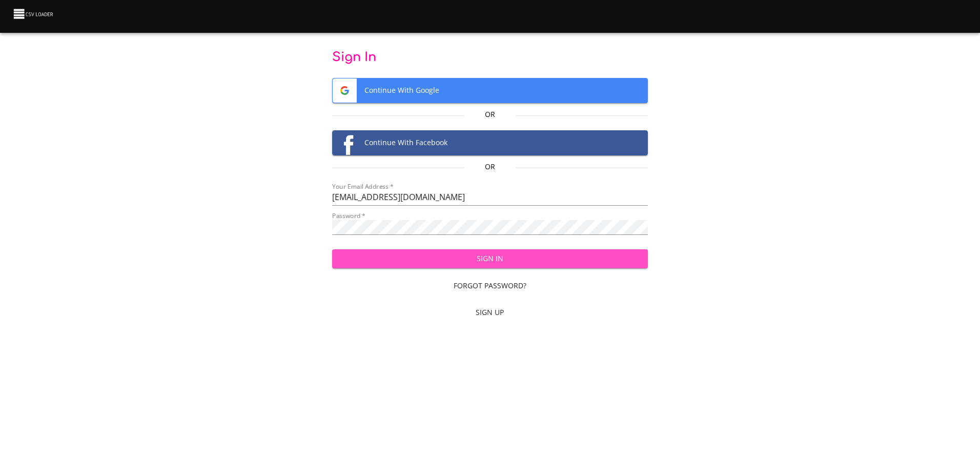 Image resolution: width=980 pixels, height=474 pixels. I want to click on span: Continue With Facebook, so click(490, 142).